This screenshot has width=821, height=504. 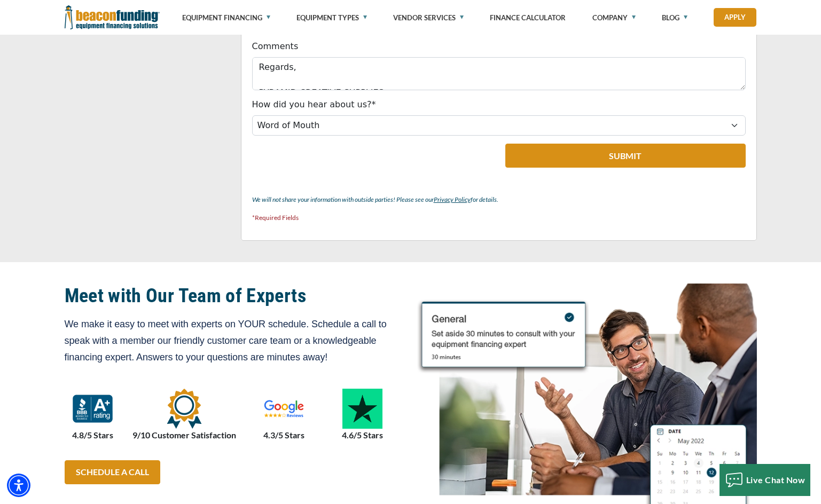 What do you see at coordinates (362, 408) in the screenshot?
I see `a: A simple graphic featuring a dark green star on a bright green background. - open in a new tab` at bounding box center [362, 408].